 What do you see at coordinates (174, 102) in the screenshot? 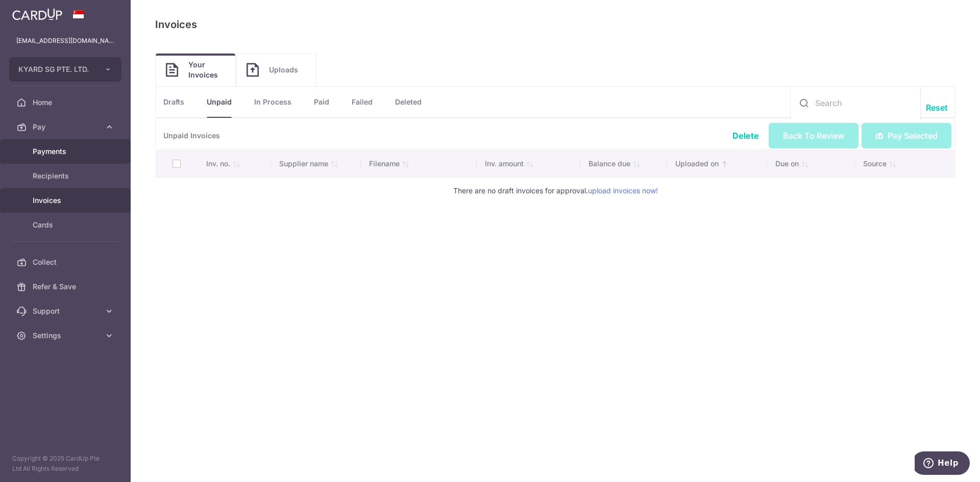
I see `a: Drafts` at bounding box center [174, 102].